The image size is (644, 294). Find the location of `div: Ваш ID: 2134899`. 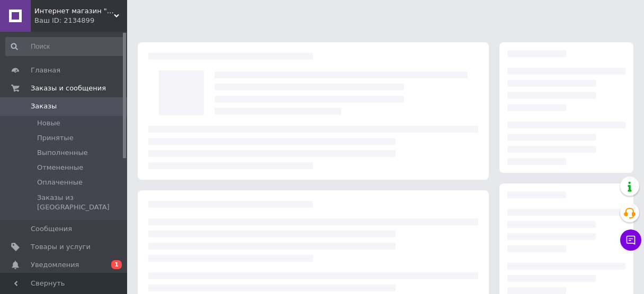

div: Ваш ID: 2134899 is located at coordinates (80, 21).